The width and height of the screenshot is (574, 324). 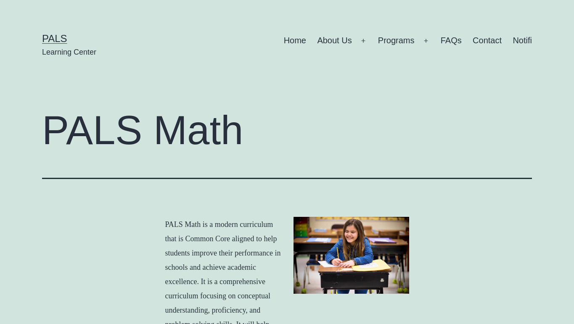 What do you see at coordinates (334, 41) in the screenshot?
I see `a: About Us` at bounding box center [334, 41].